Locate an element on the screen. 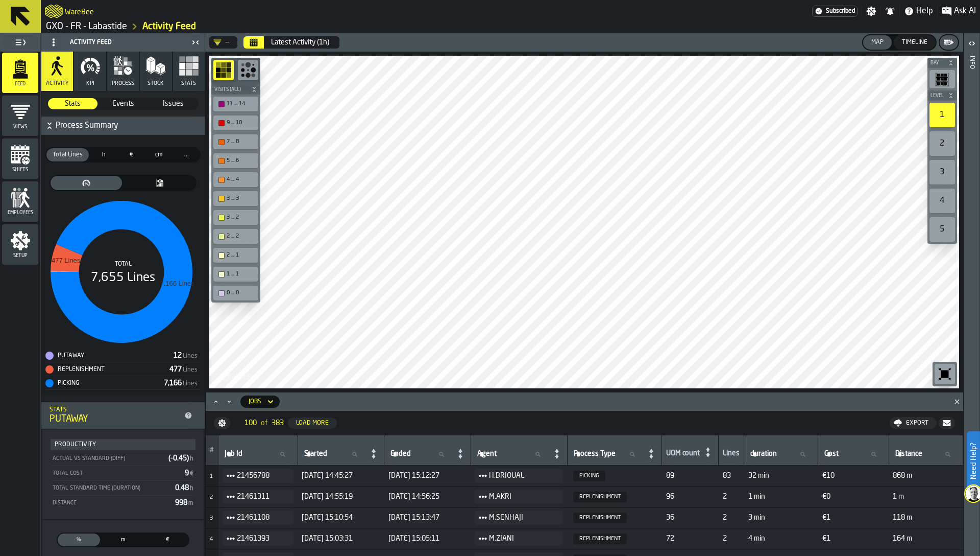 Image resolution: width=980 pixels, height=556 pixels. div: Distance is located at coordinates (111, 503).